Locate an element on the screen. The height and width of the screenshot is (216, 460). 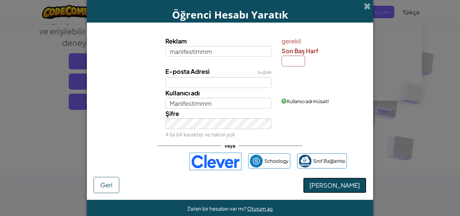
font: Kullanıcı adı müsait! is located at coordinates (307, 101).